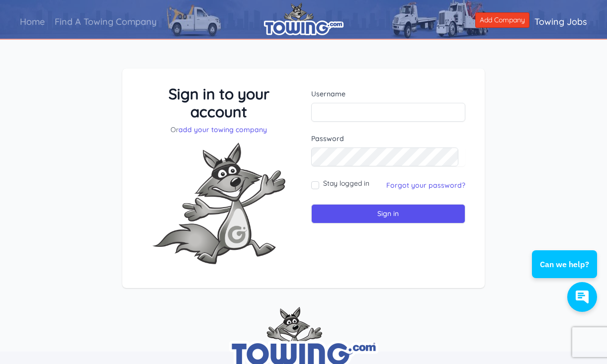 The width and height of the screenshot is (607, 364). Describe the element at coordinates (304, 19) in the screenshot. I see `img: logo.png` at that location.